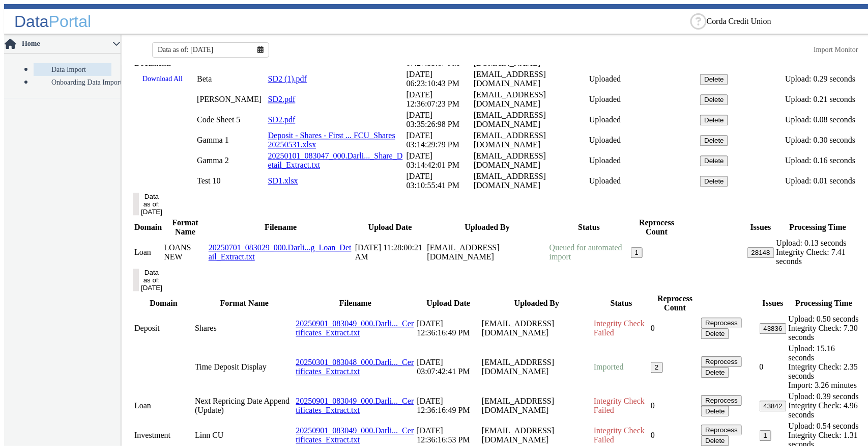  Describe the element at coordinates (72, 69) in the screenshot. I see `a: Data Import` at that location.